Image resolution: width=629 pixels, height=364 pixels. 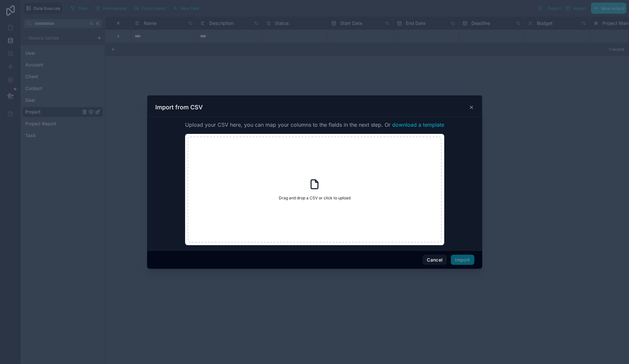 What do you see at coordinates (314, 125) in the screenshot?
I see `span: Upload your CSV here, you can map your columns to the fields in the next step. Or` at bounding box center [314, 125].